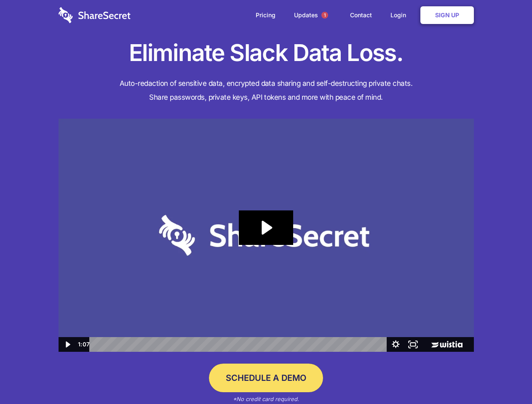 The width and height of the screenshot is (532, 404). I want to click on button: Play Video, so click(67, 345).